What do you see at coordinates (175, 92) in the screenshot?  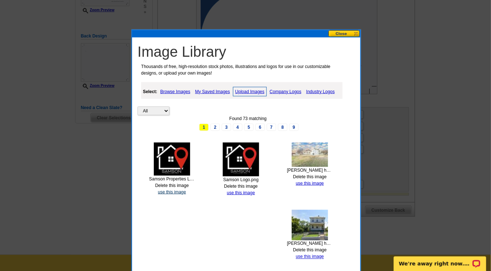 I see `a: Browse Images` at bounding box center [175, 92].